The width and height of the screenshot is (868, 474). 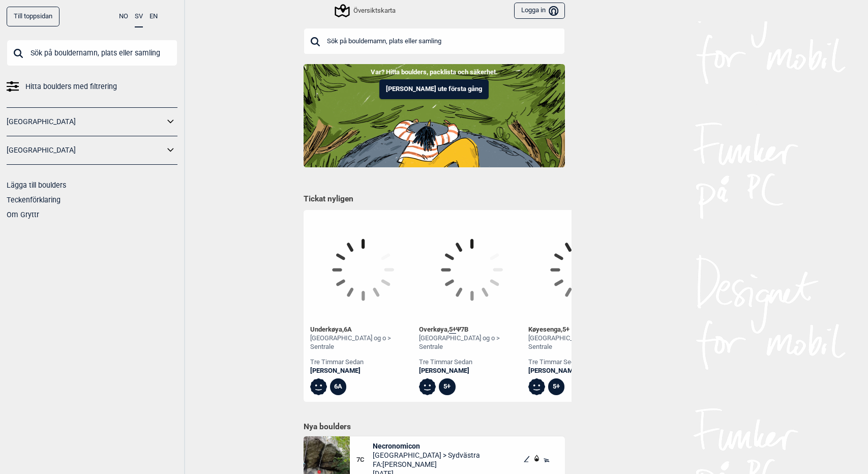 What do you see at coordinates (434, 199) in the screenshot?
I see `h1: Tickat nyligen` at bounding box center [434, 199].